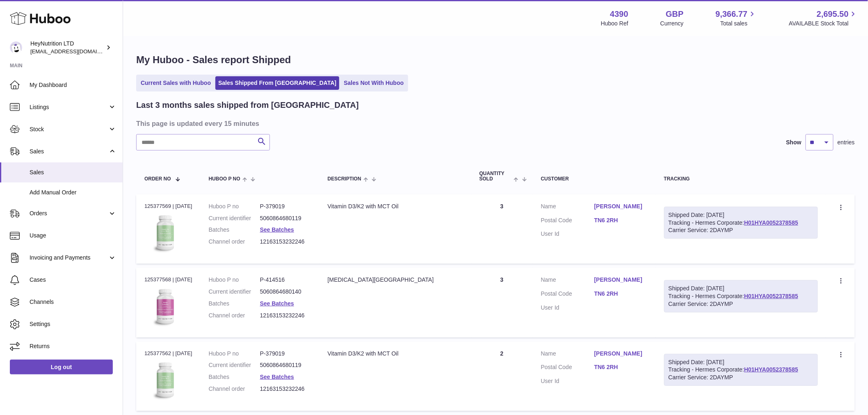 This screenshot has height=415, width=868. What do you see at coordinates (823, 23) in the screenshot?
I see `span: AVAILABLE Stock Total` at bounding box center [823, 23].